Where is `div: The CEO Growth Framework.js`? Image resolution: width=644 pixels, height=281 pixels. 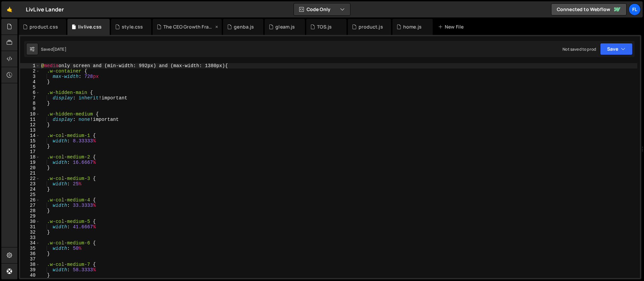 div: The CEO Growth Framework.js is located at coordinates (189, 27).